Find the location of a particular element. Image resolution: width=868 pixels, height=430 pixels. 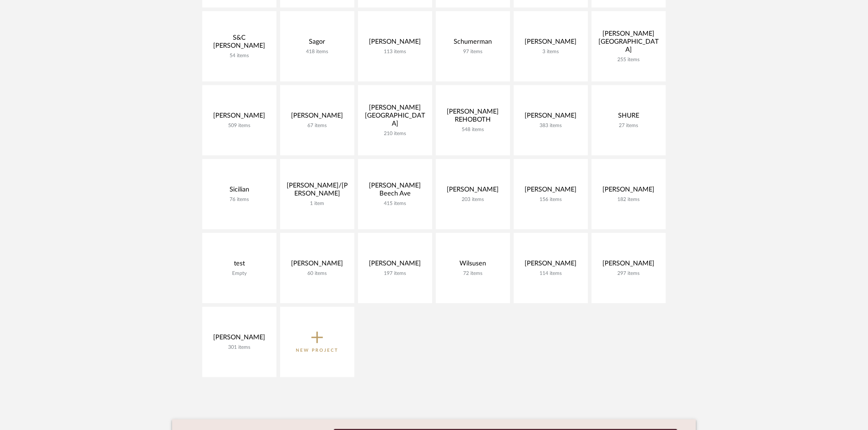

div: 1 item is located at coordinates (317, 203).